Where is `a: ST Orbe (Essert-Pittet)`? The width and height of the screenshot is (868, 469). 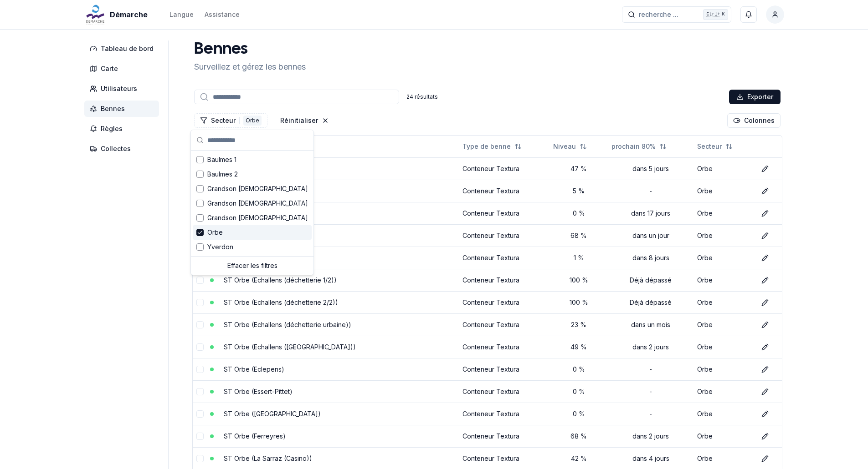
a: ST Orbe (Essert-Pittet) is located at coordinates (258, 392).